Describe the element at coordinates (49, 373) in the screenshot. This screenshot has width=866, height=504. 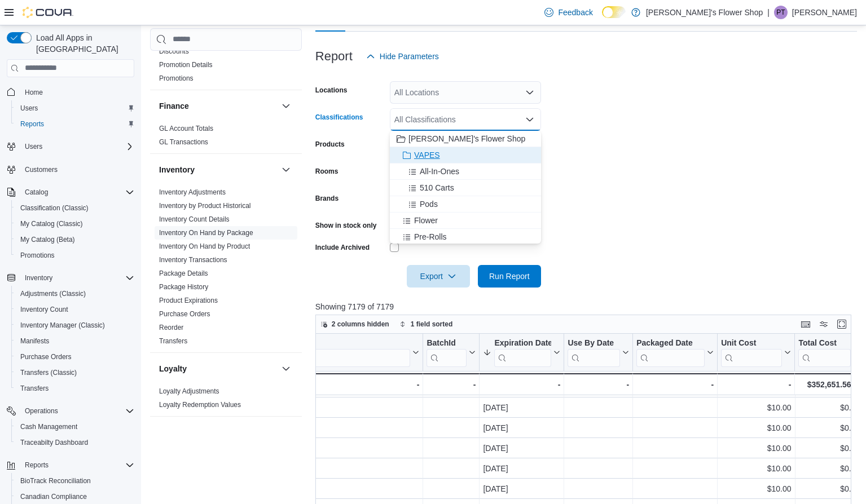
I see `span: Transfers (Classic)` at that location.